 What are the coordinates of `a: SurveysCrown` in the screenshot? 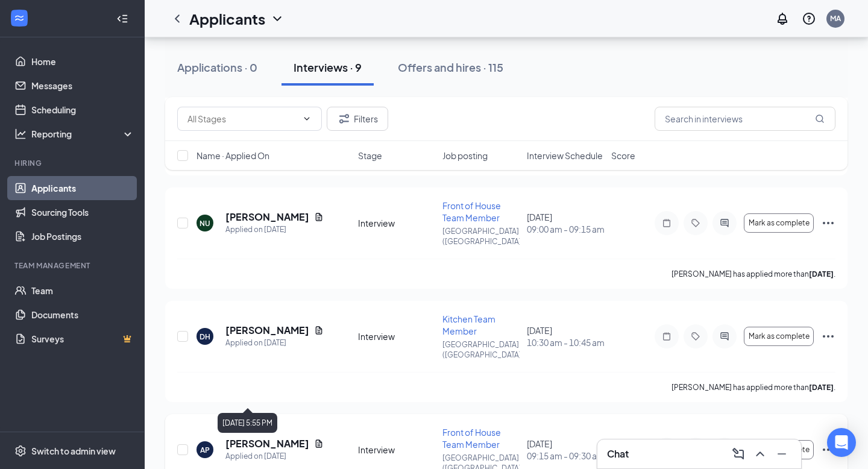 It's located at (83, 339).